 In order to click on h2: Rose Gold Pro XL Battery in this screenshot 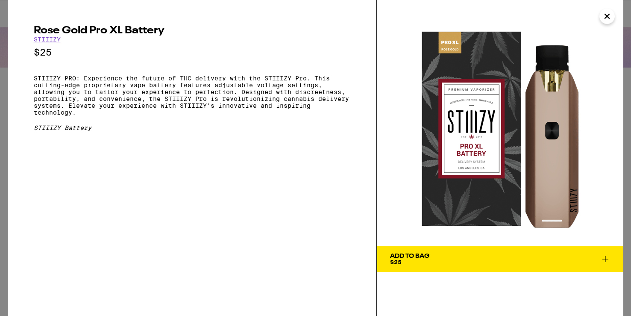, I will do `click(192, 31)`.